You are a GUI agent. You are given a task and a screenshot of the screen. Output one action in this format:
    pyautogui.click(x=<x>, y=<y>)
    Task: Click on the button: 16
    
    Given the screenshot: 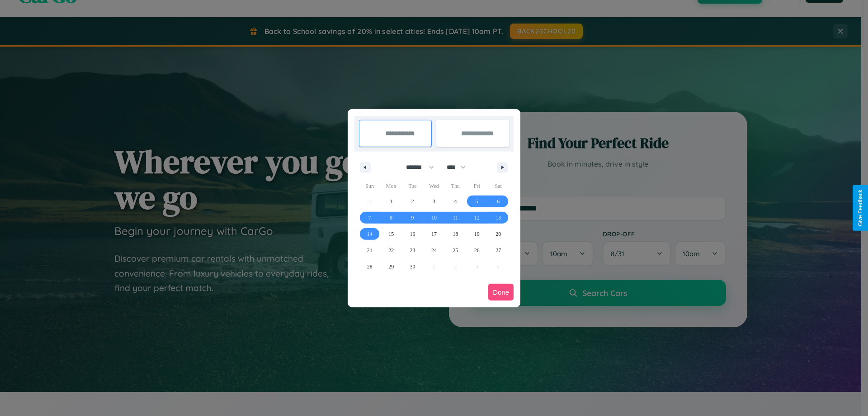 What is the action you would take?
    pyautogui.click(x=413, y=234)
    